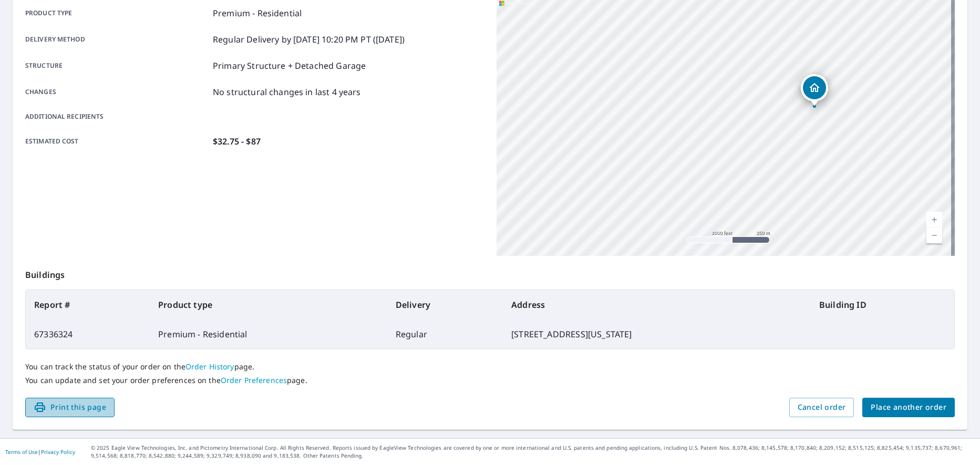 This screenshot has height=465, width=980. What do you see at coordinates (657, 304) in the screenshot?
I see `th: Address` at bounding box center [657, 304].